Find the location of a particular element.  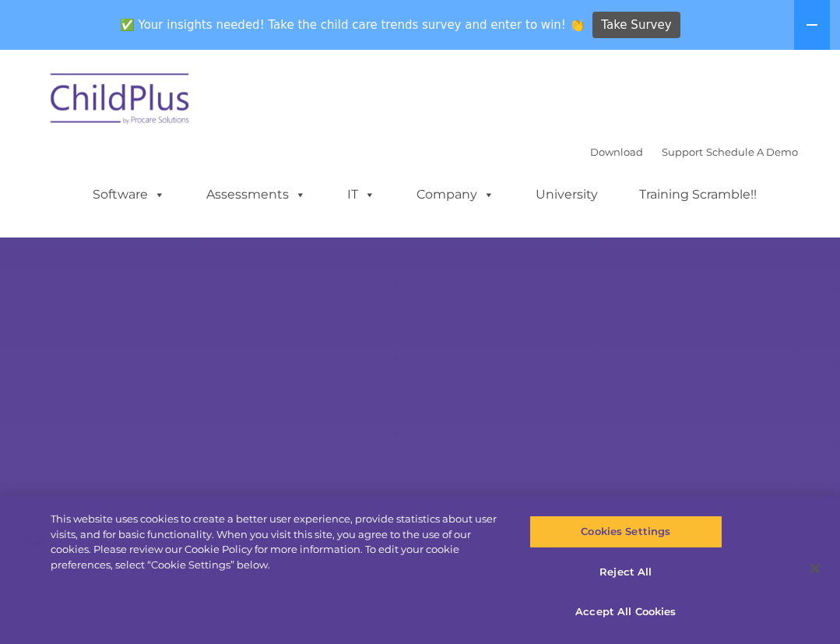

span: Take Survey is located at coordinates (637, 24).